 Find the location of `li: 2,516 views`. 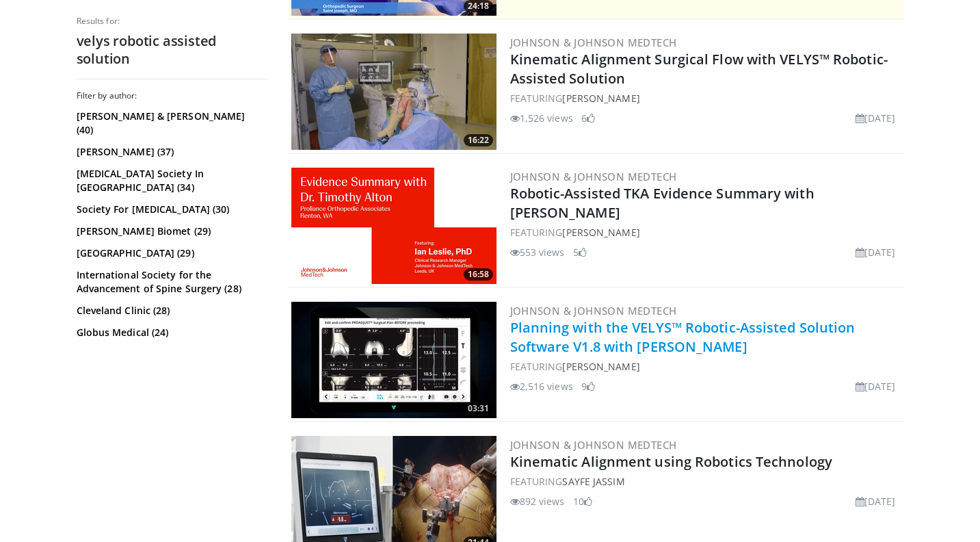

li: 2,516 views is located at coordinates (542, 386).